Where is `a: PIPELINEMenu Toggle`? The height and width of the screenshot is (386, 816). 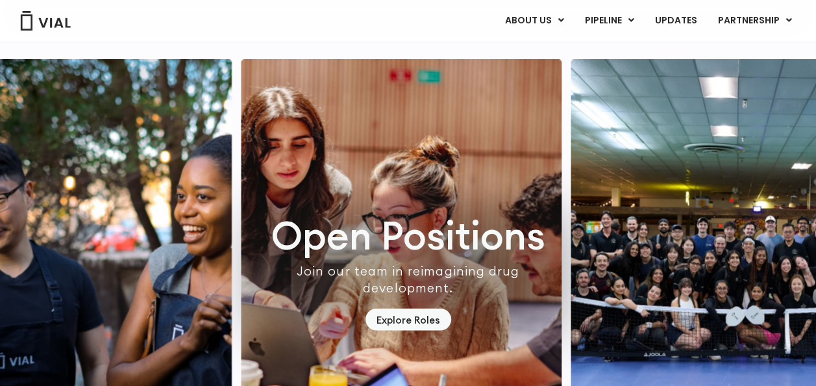
a: PIPELINEMenu Toggle is located at coordinates (609, 21).